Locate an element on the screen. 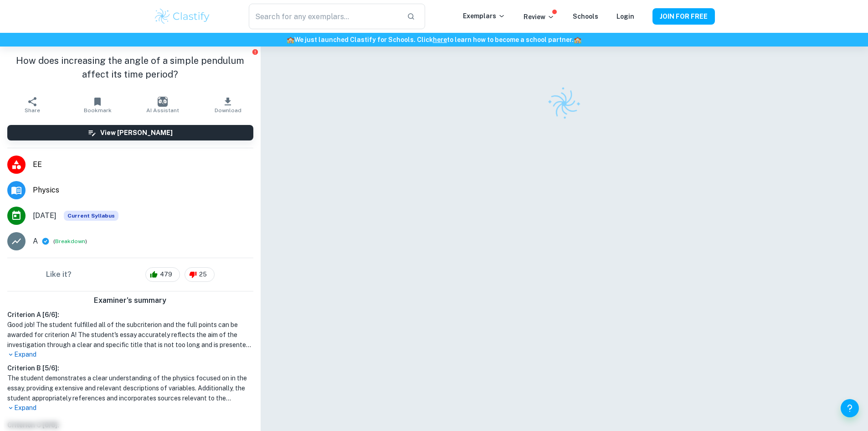 This screenshot has height=431, width=868. a: JOIN FOR FREE is located at coordinates (683, 17).